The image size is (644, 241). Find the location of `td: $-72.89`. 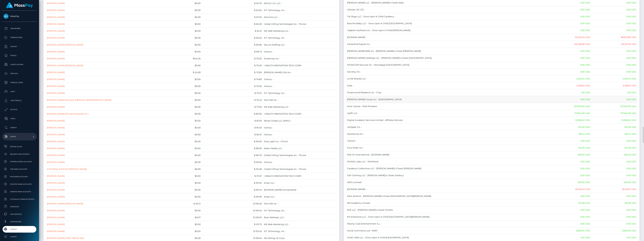

td: $-72.89 is located at coordinates (232, 72).